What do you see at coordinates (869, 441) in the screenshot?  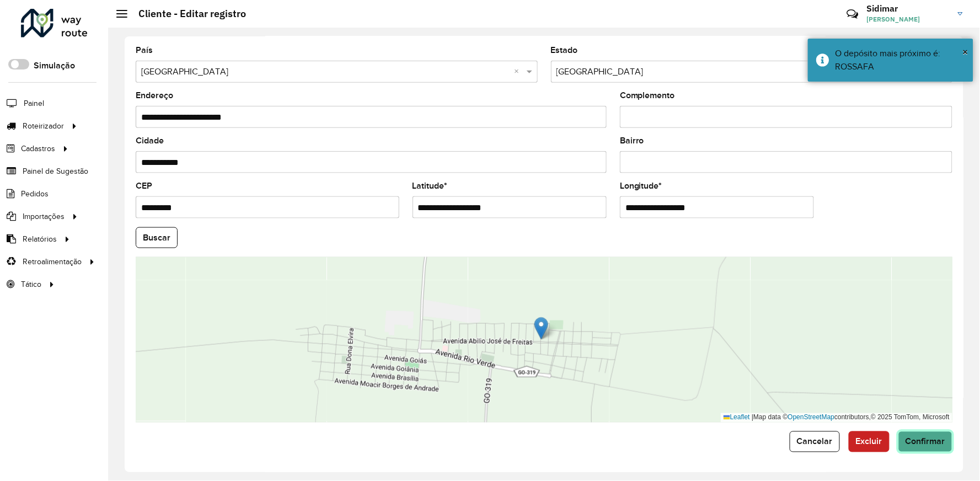 I see `span: Excluir` at bounding box center [869, 441].